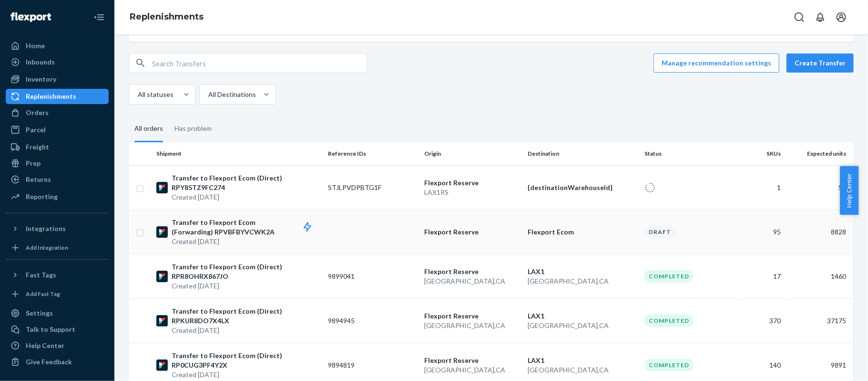 The image size is (868, 381). I want to click on button: Open notifications, so click(820, 18).